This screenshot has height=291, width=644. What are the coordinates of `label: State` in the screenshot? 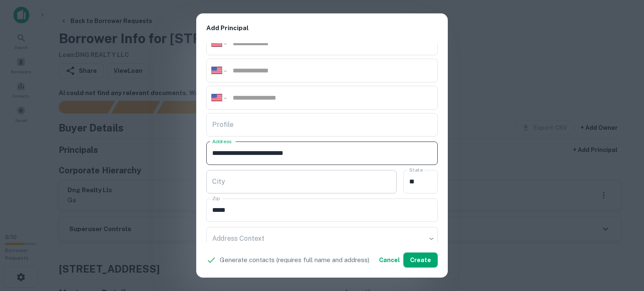 It's located at (415, 170).